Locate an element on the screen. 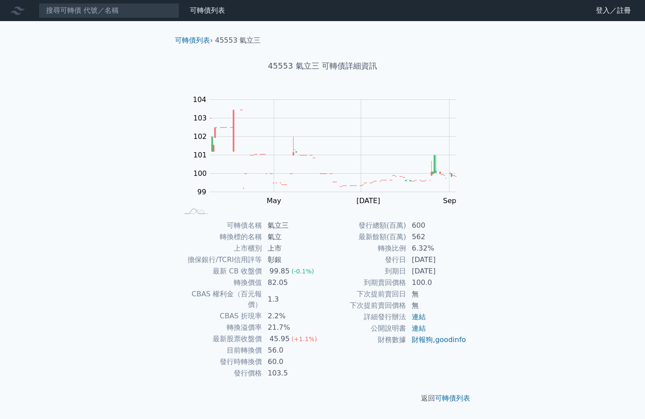 Image resolution: width=645 pixels, height=419 pixels. a: 財報狗 is located at coordinates (422, 339).